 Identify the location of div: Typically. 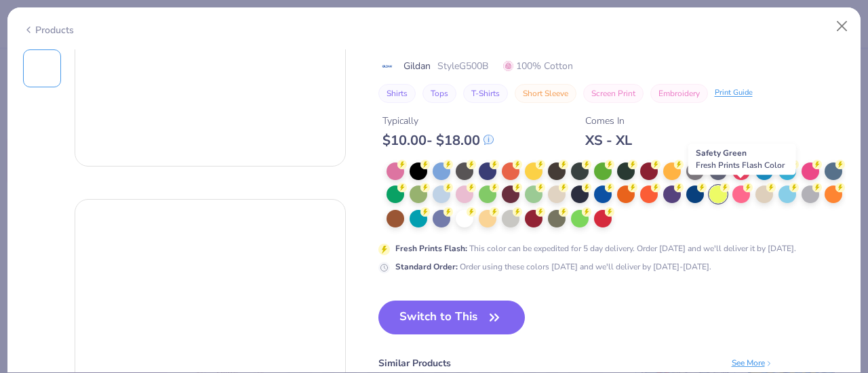
(438, 120).